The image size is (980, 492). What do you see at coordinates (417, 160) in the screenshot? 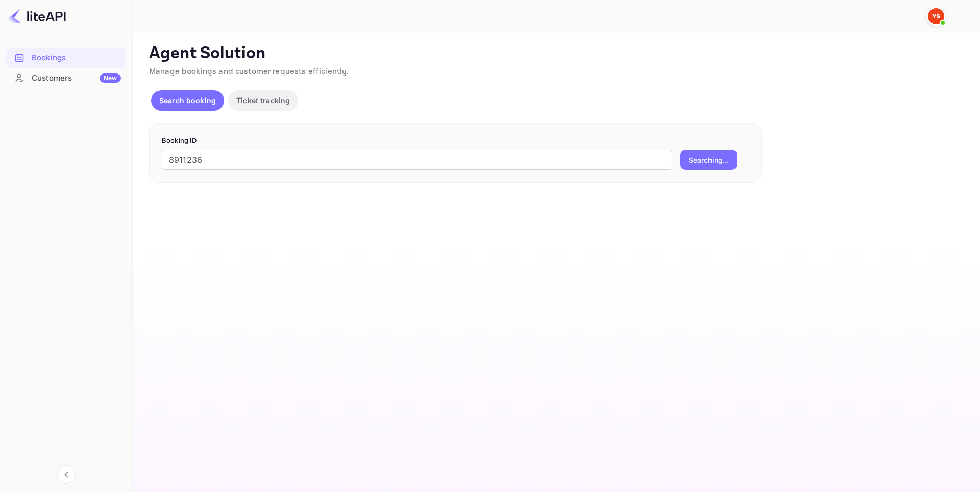
I see `input: Enter Booking ID (e.g., 63782194)` at bounding box center [417, 160].